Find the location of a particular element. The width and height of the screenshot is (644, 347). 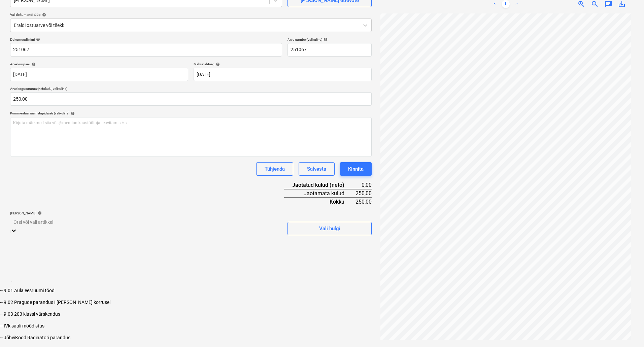

div: Kinnita is located at coordinates (356, 169).